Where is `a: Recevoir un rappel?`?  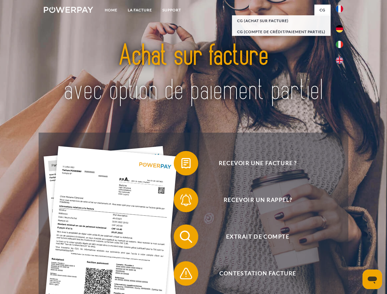 a: Recevoir un rappel? is located at coordinates (254, 200).